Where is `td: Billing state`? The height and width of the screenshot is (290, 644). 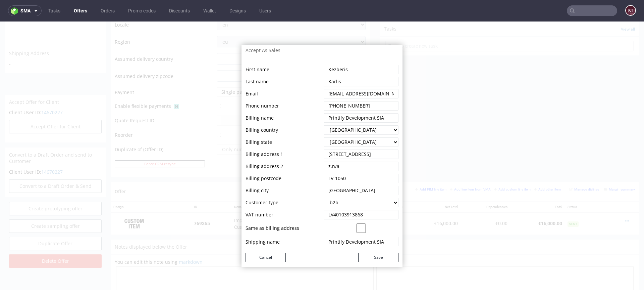
td: Billing state is located at coordinates (284, 120).